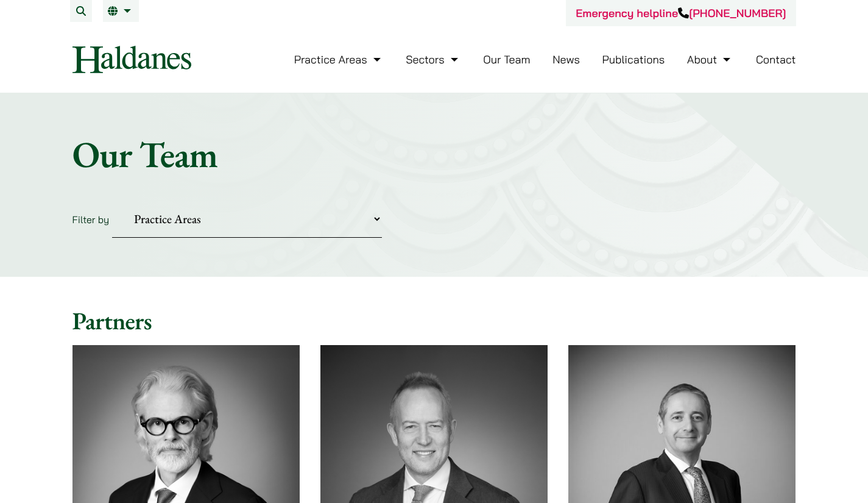 The width and height of the screenshot is (868, 503). Describe the element at coordinates (131, 59) in the screenshot. I see `img: Logo of Haldanes` at that location.